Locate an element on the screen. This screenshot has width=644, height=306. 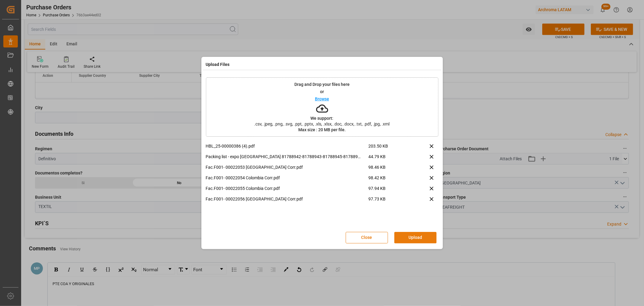
span: 98.42 KB is located at coordinates (389, 180).